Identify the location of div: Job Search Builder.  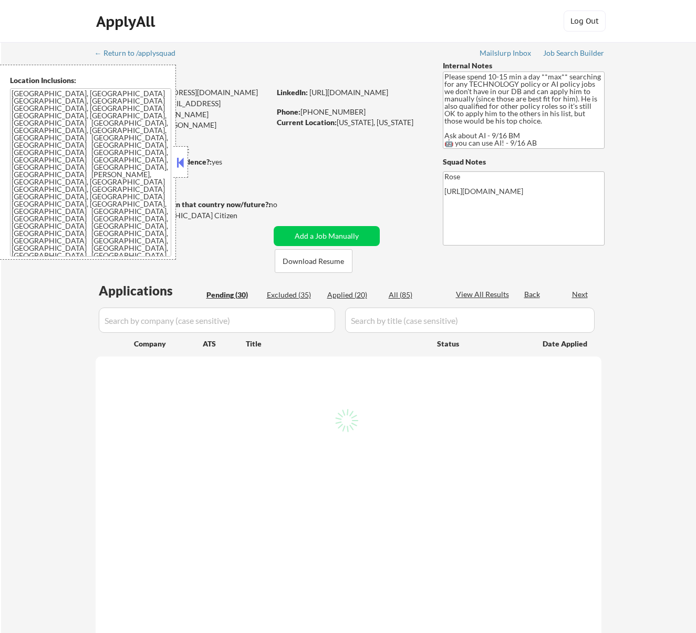
(574, 53).